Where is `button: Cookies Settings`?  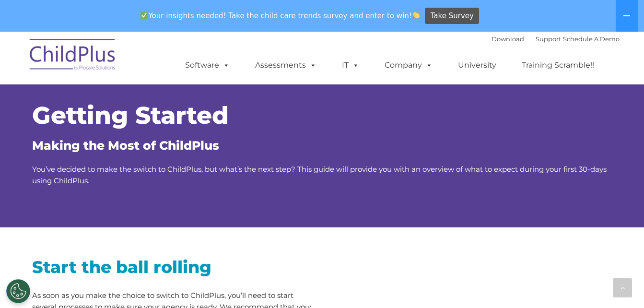
button: Cookies Settings is located at coordinates (19, 291).